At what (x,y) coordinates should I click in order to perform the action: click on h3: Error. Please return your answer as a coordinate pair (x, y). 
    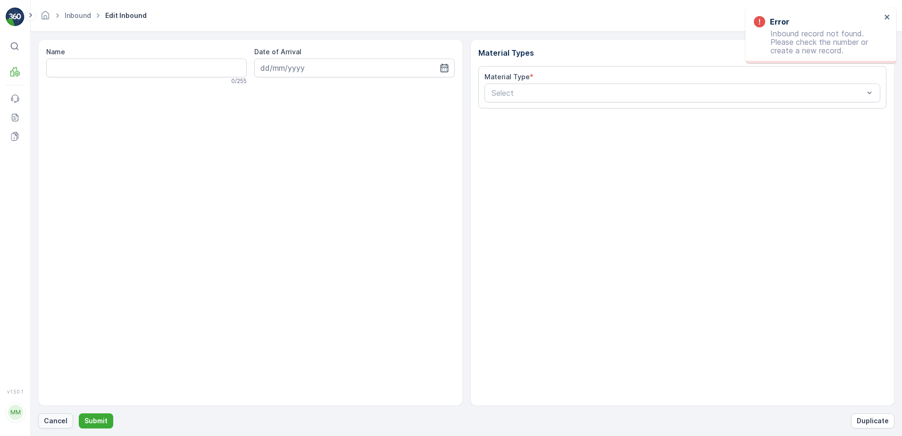
    Looking at the image, I should click on (779, 22).